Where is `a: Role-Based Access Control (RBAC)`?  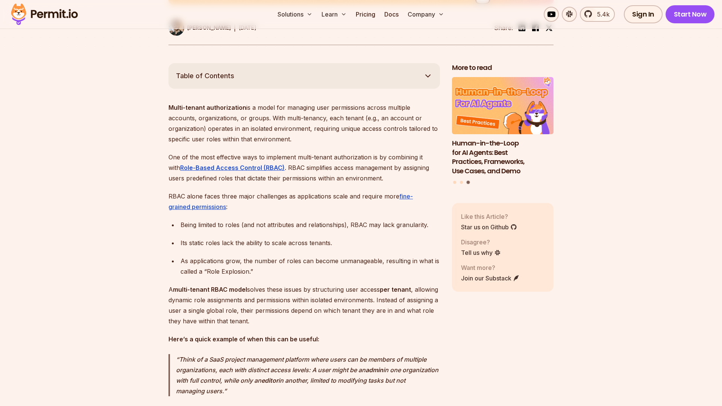
a: Role-Based Access Control (RBAC) is located at coordinates (232, 168).